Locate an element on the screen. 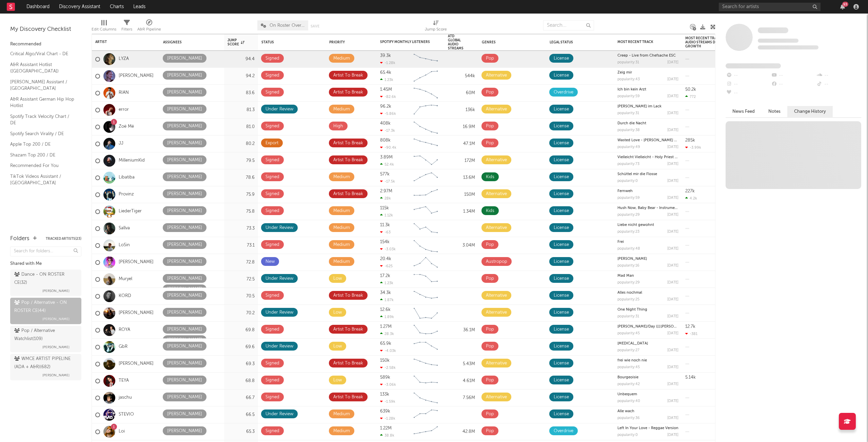  div: A&R Pipeline is located at coordinates (149, 29).